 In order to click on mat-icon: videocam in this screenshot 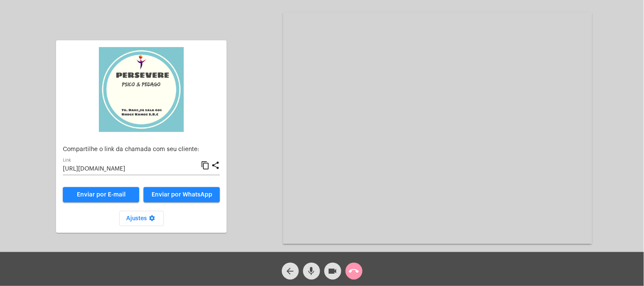, I will do `click(333, 271)`.